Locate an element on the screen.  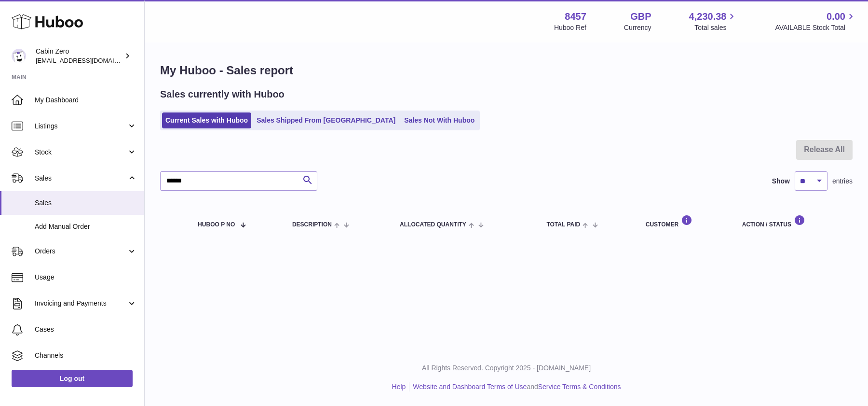
div: Action / Status is located at coordinates (793, 221).